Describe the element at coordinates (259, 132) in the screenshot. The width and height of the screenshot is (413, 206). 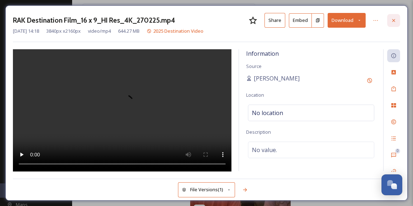
I see `span: Description` at that location.